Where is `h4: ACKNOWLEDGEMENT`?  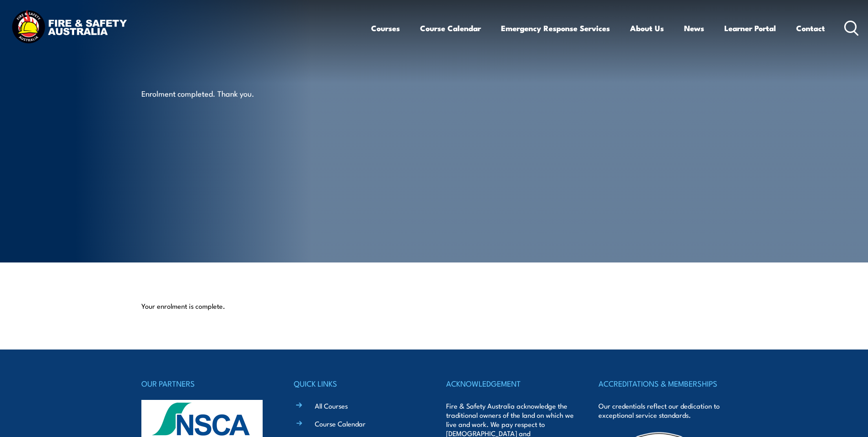 h4: ACKNOWLEDGEMENT is located at coordinates (510, 383).